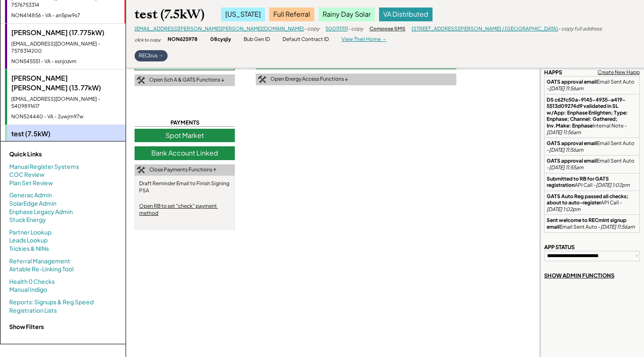  Describe the element at coordinates (41, 212) in the screenshot. I see `a: Enphase Legacy Admin` at that location.